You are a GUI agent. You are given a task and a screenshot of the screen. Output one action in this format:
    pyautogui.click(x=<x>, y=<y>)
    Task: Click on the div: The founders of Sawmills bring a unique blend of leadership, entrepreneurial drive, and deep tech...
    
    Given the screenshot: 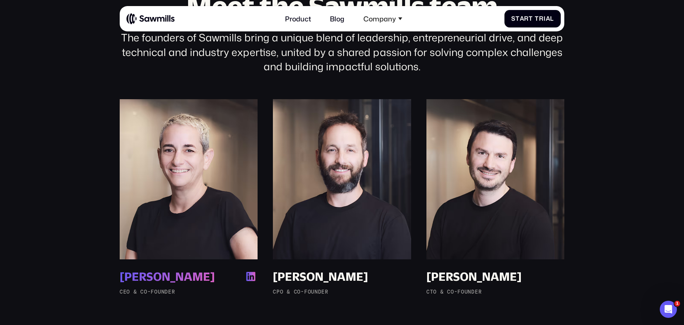 What is the action you would take?
    pyautogui.click(x=342, y=52)
    